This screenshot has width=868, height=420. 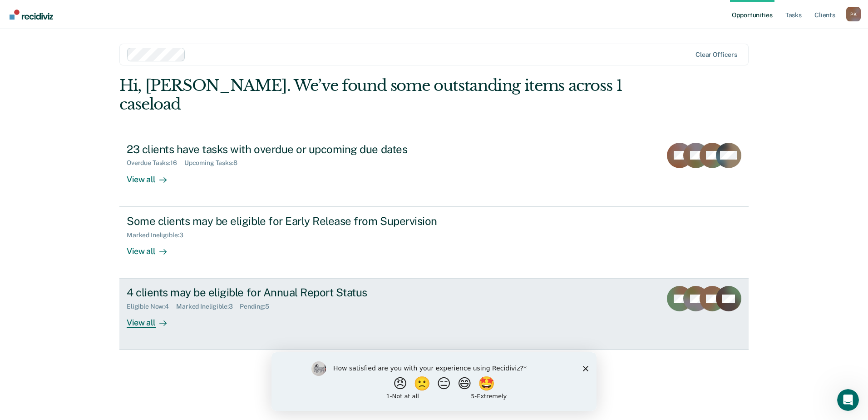 What do you see at coordinates (854, 14) in the screenshot?
I see `button: Profile dropdown button` at bounding box center [854, 14].